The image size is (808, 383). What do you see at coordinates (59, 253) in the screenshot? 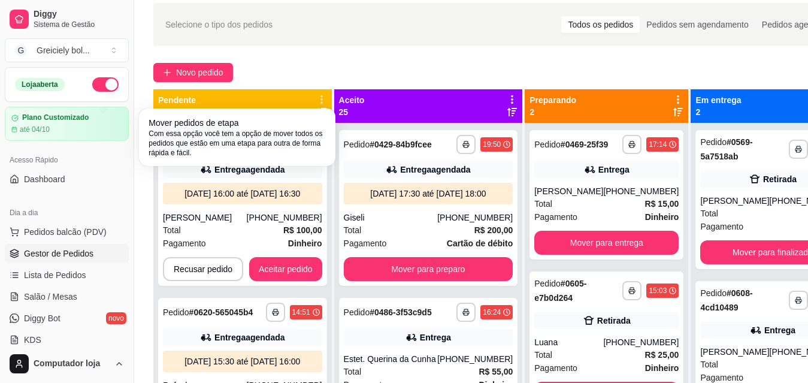
I see `span: Gestor de Pedidos` at bounding box center [59, 253].